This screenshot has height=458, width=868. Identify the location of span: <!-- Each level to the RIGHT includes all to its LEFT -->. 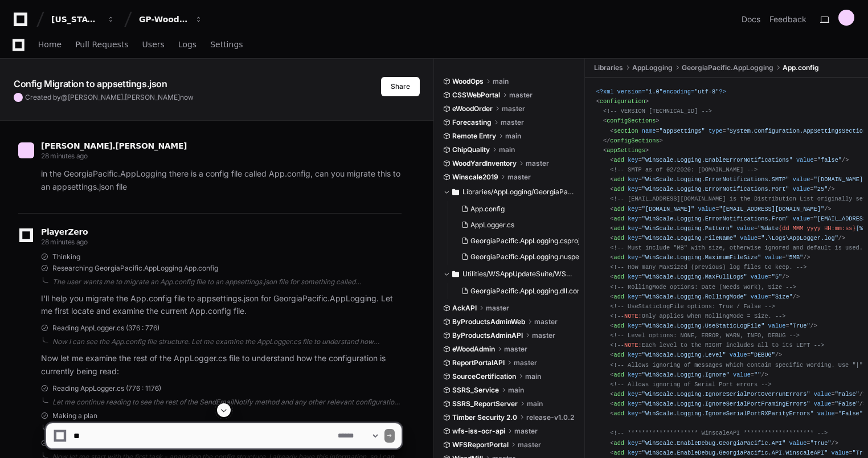
(717, 345).